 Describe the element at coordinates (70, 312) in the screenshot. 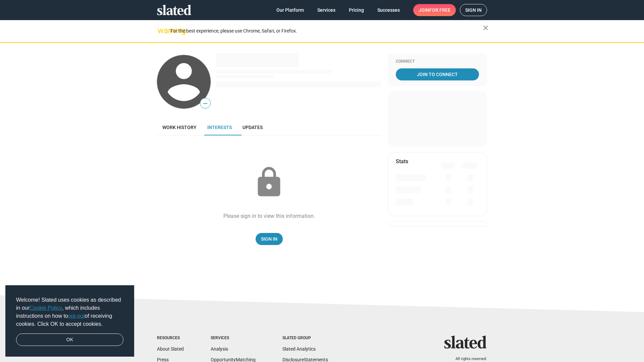

I see `span: Welcome! Slated uses cookies as described in our , which includes instructions on how to of recei...` at that location.